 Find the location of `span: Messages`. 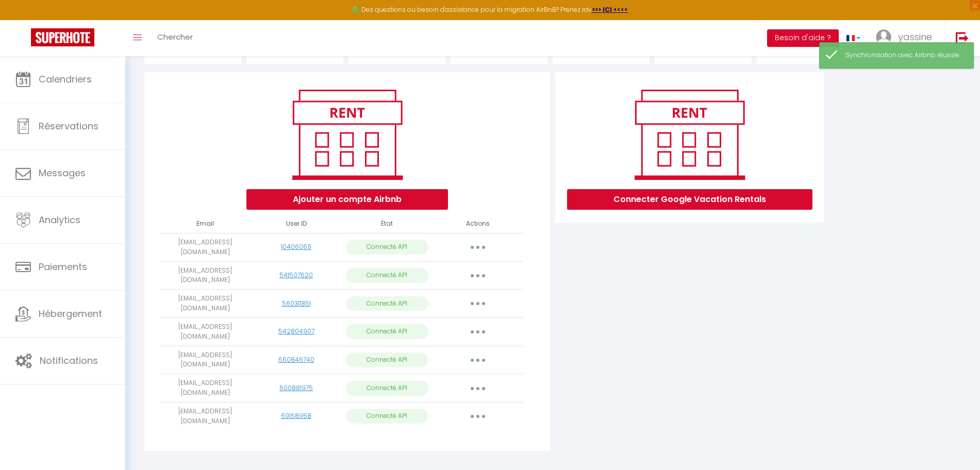

span: Messages is located at coordinates (62, 172).